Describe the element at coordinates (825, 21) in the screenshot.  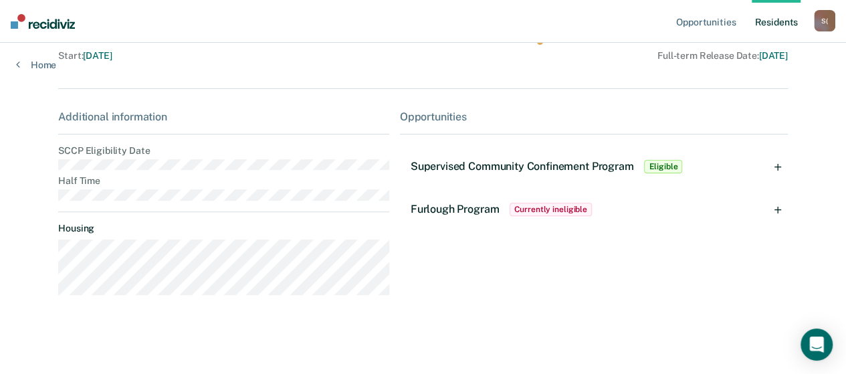
I see `div: S (` at that location.